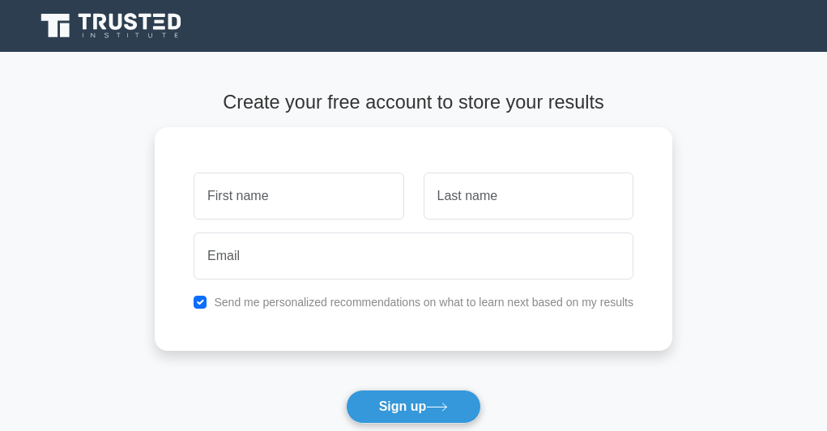 This screenshot has height=431, width=827. Describe the element at coordinates (424, 302) in the screenshot. I see `label: Send me personalized recommendations on what to learn next based on my results` at that location.